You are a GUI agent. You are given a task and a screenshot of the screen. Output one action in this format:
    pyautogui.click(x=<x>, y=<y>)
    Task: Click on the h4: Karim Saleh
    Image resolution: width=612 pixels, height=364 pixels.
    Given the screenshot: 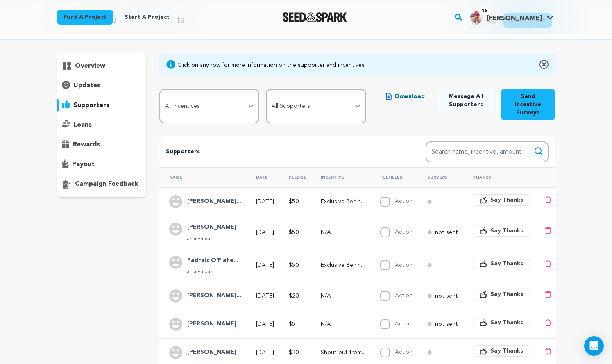 What is the action you would take?
    pyautogui.click(x=211, y=324)
    